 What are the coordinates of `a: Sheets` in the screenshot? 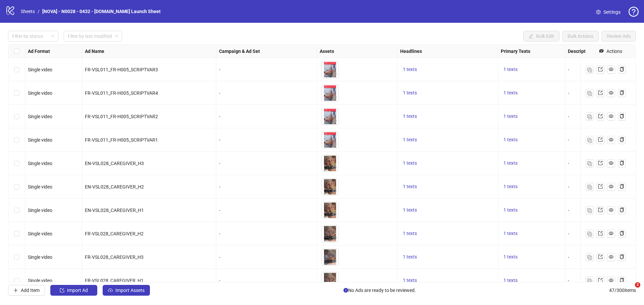 It's located at (28, 12).